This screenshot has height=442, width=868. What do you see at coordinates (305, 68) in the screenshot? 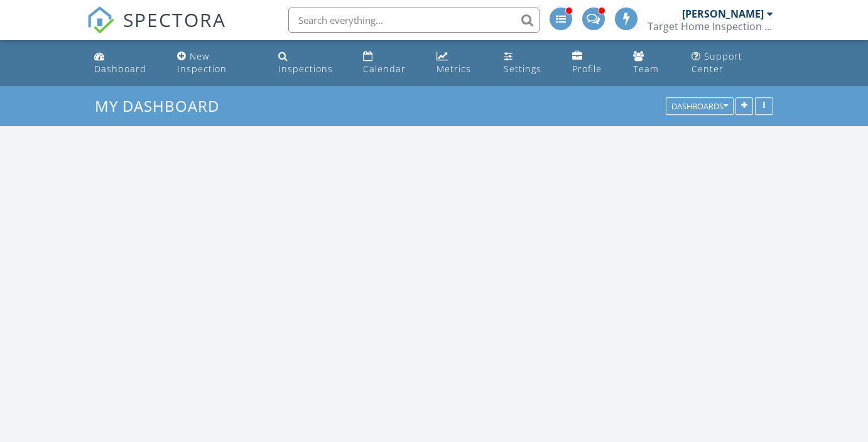
I see `div: Inspections` at bounding box center [305, 68].